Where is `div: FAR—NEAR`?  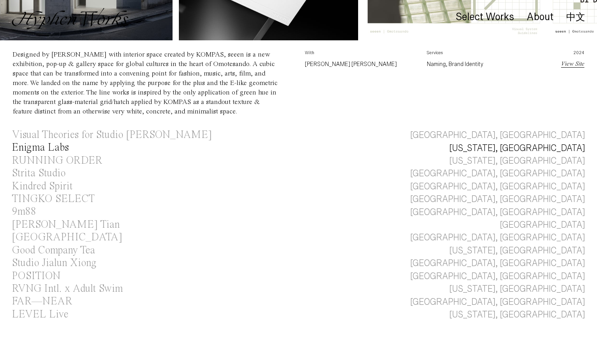
div: FAR—NEAR is located at coordinates (42, 301).